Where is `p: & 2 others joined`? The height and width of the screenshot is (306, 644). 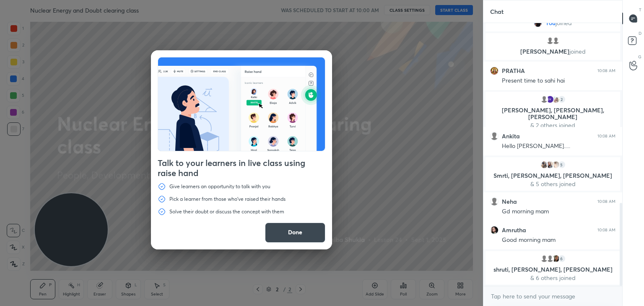
p: & 2 others joined is located at coordinates (553, 125).